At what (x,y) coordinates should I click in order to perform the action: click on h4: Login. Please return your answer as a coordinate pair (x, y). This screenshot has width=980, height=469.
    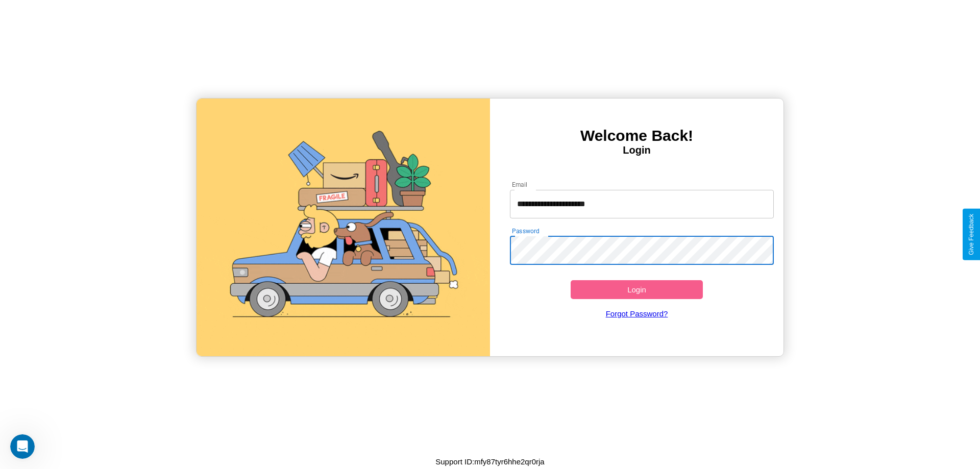
    Looking at the image, I should click on (637, 150).